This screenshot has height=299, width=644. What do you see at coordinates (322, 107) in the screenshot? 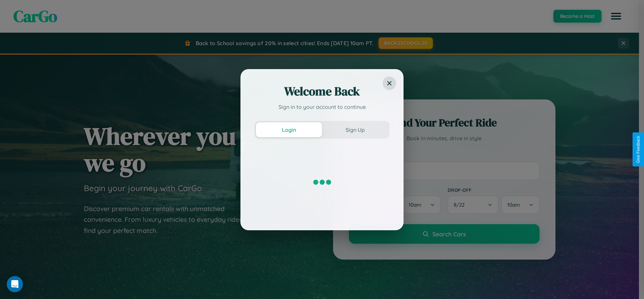
I see `p: Sign in to your account to continue` at bounding box center [322, 107].